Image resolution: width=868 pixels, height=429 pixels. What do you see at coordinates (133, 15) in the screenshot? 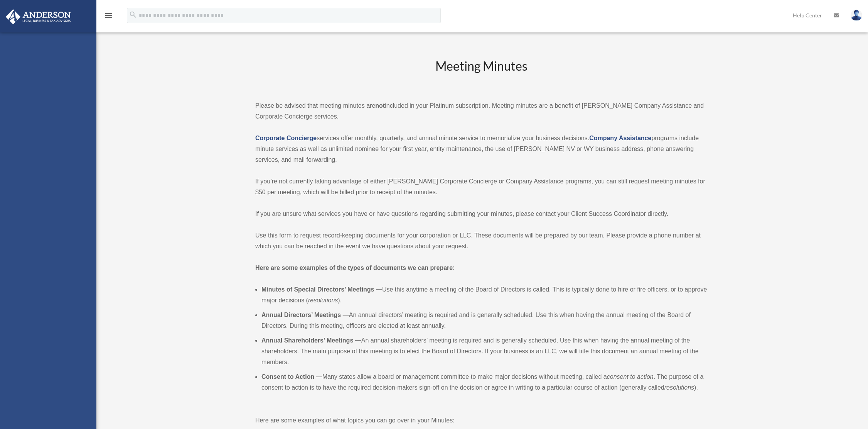
I see `i: search` at bounding box center [133, 15].